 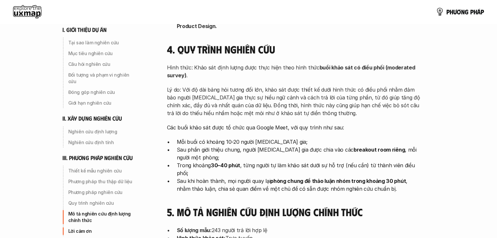 I want to click on h6: i. giới thiệu dự án, so click(x=85, y=30).